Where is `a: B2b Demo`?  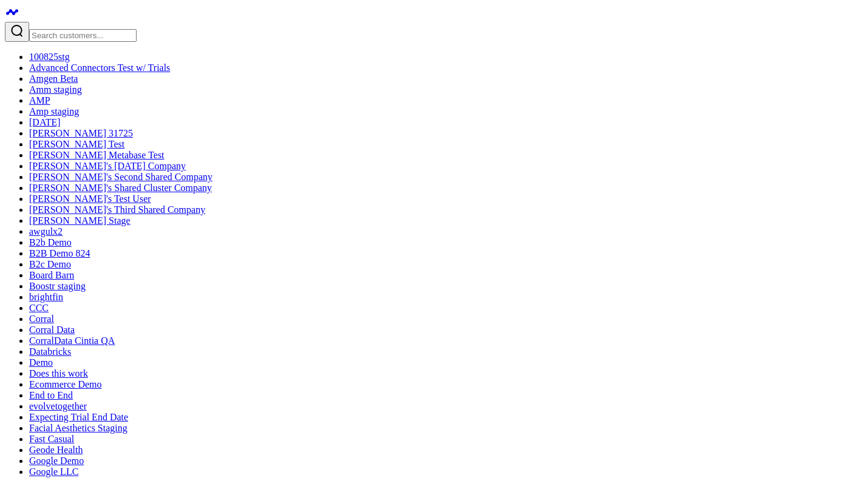 a: B2b Demo is located at coordinates (50, 242).